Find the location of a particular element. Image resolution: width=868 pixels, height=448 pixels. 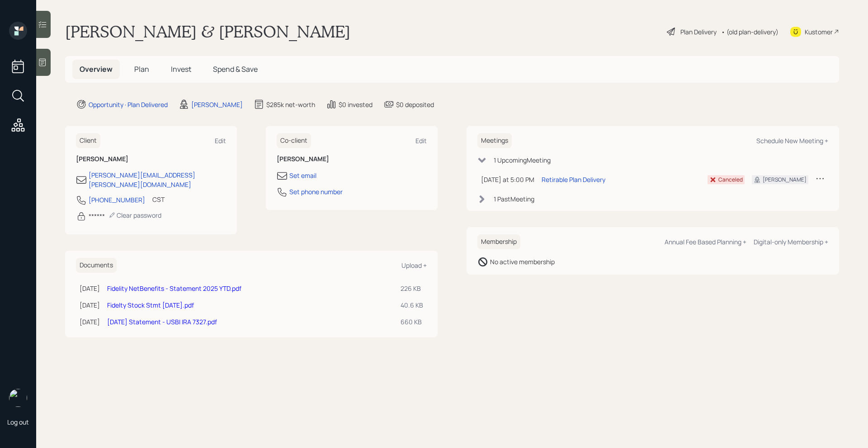

span: Plan is located at coordinates (141, 70).